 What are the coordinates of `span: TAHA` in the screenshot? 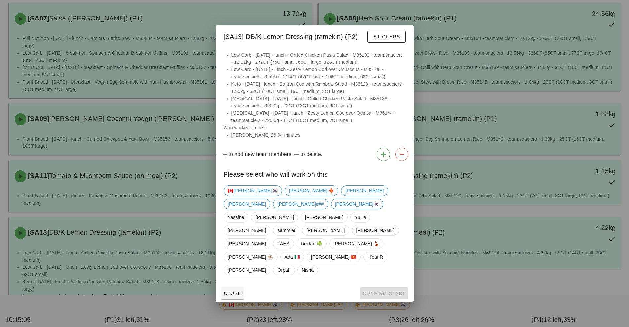 It's located at (283, 243).